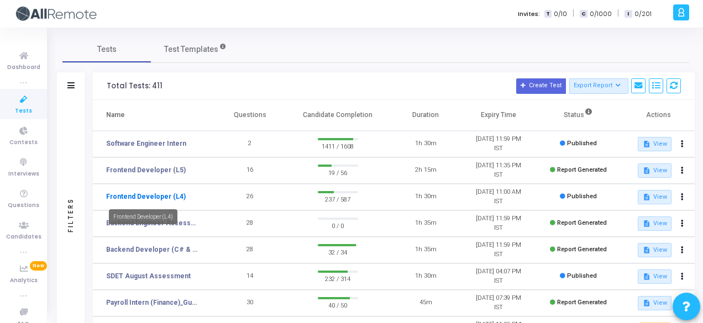  I want to click on span: 0/201, so click(643, 14).